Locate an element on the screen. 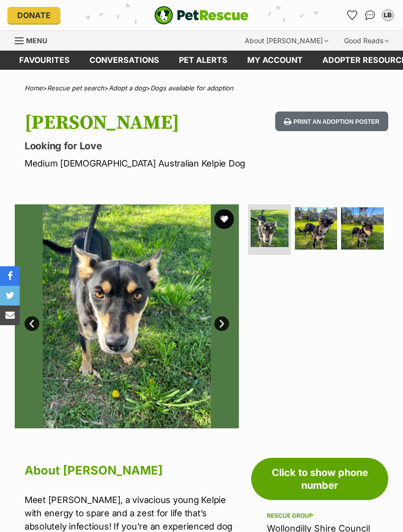  div: Rescue group is located at coordinates (319, 516).